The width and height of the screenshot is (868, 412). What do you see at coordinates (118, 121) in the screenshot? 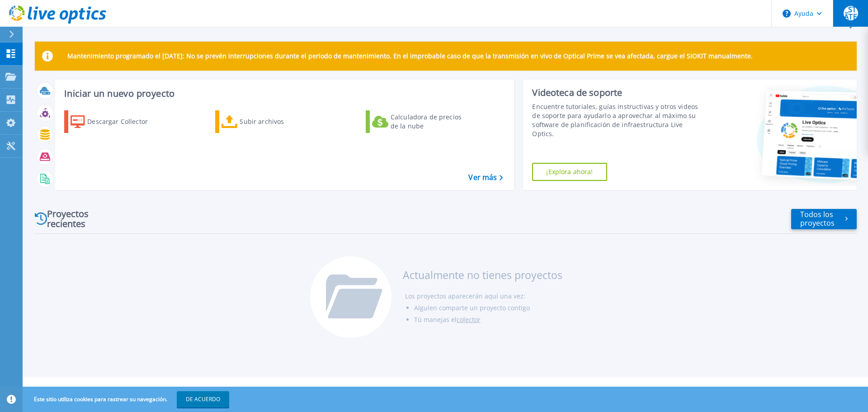
I see `font: Descargar Collector` at bounding box center [118, 121].